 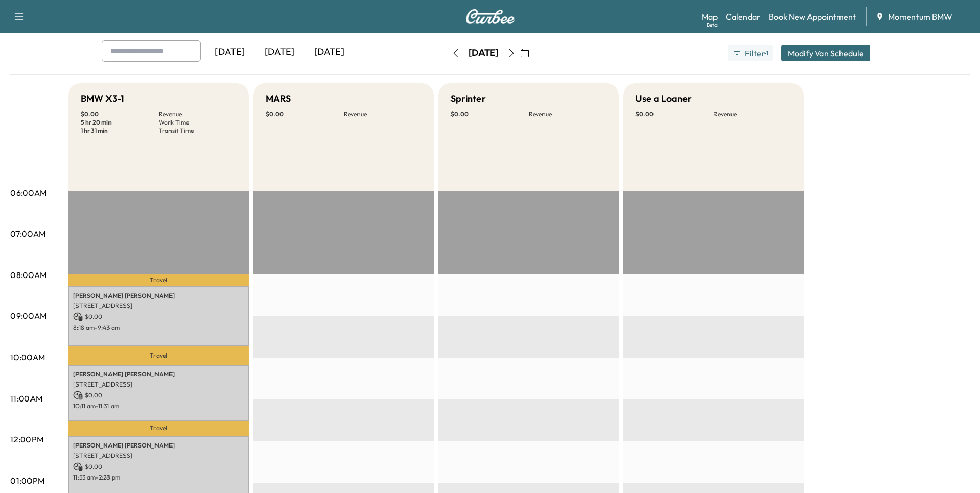 What do you see at coordinates (198, 131) in the screenshot?
I see `p: Transit Time` at bounding box center [198, 131].